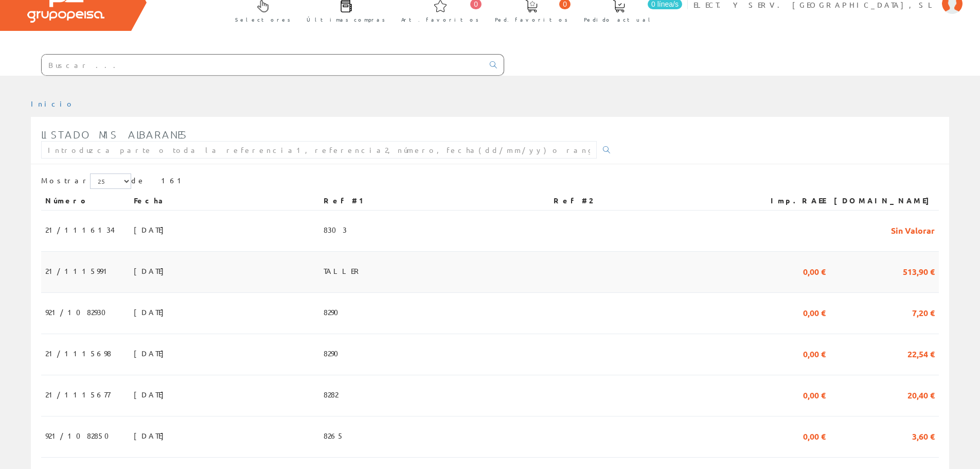  I want to click on select: Mostrar, so click(111, 181).